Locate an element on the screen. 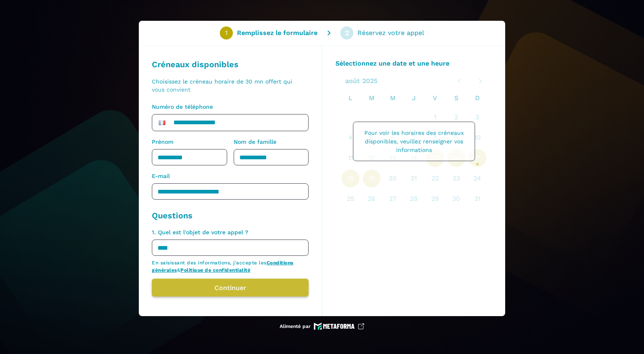 This screenshot has height=354, width=644. a: Conditions générales is located at coordinates (223, 267).